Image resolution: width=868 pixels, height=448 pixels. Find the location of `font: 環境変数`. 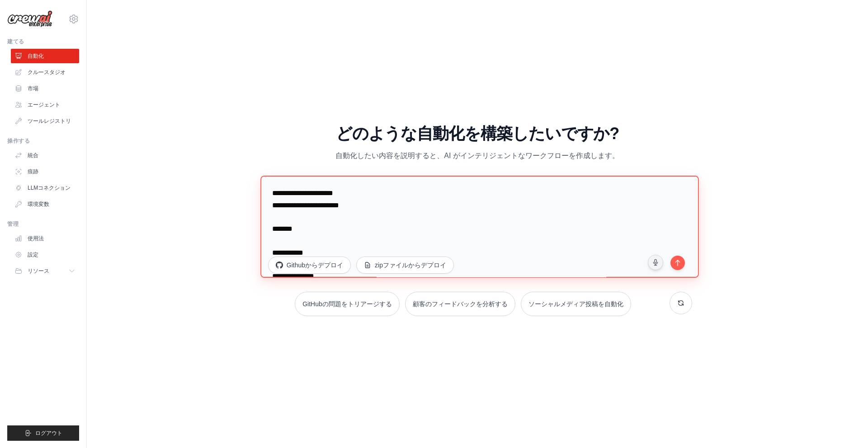

font: 環境変数 is located at coordinates (38, 204).